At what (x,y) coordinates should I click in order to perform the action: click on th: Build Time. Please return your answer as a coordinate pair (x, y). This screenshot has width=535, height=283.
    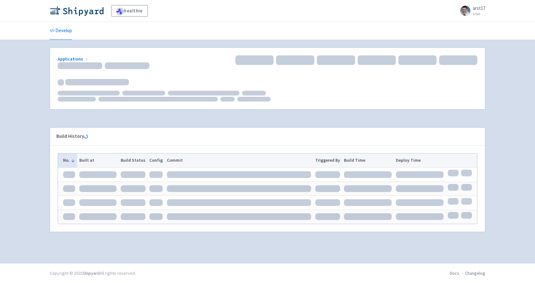
    Looking at the image, I should click on (368, 161).